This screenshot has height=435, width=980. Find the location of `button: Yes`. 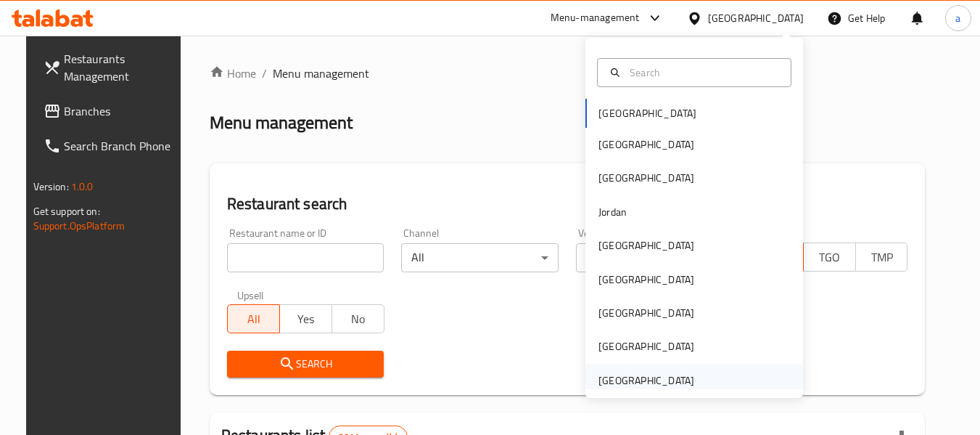

button: Yes is located at coordinates (305, 319).